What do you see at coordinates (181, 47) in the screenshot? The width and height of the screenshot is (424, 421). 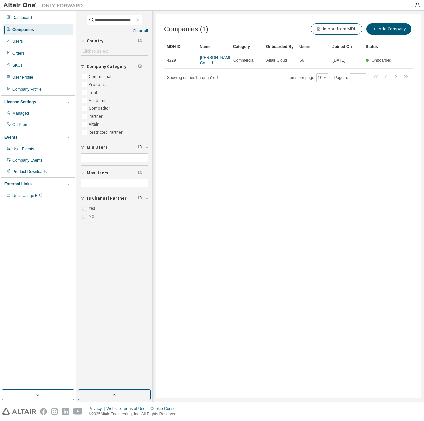 I see `div: MDH ID` at bounding box center [181, 47].